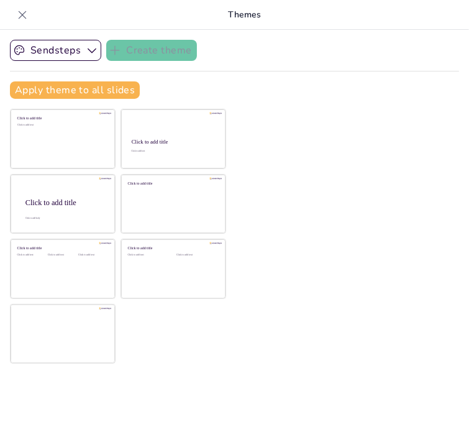 Image resolution: width=469 pixels, height=432 pixels. Describe the element at coordinates (152, 50) in the screenshot. I see `button: Create theme` at that location.